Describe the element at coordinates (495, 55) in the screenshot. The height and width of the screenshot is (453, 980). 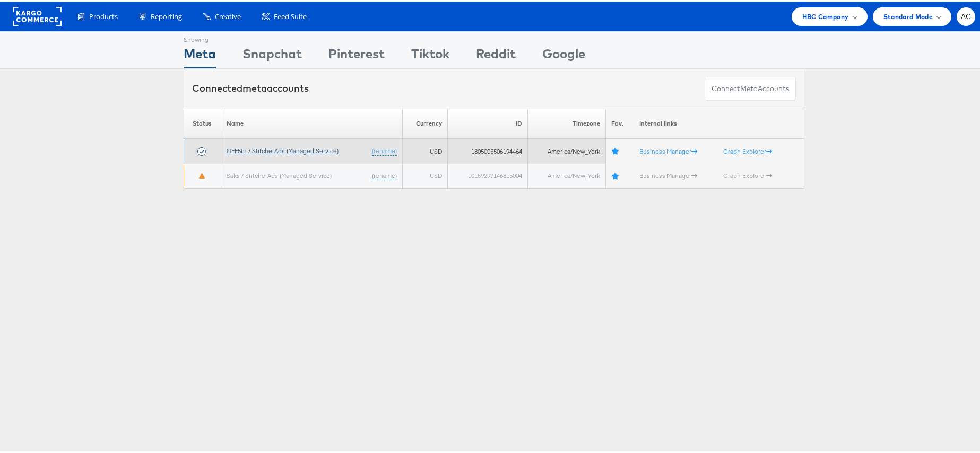
I see `div: Reddit` at that location.